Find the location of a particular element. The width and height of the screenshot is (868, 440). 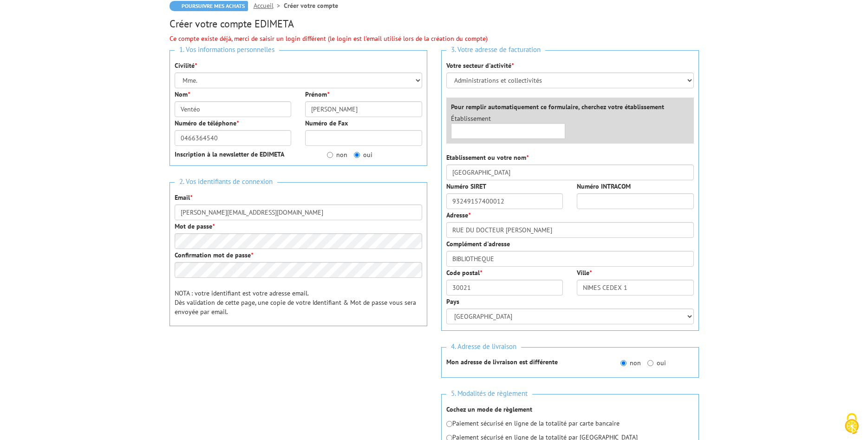

label: Numéro SIRET is located at coordinates (467, 186).